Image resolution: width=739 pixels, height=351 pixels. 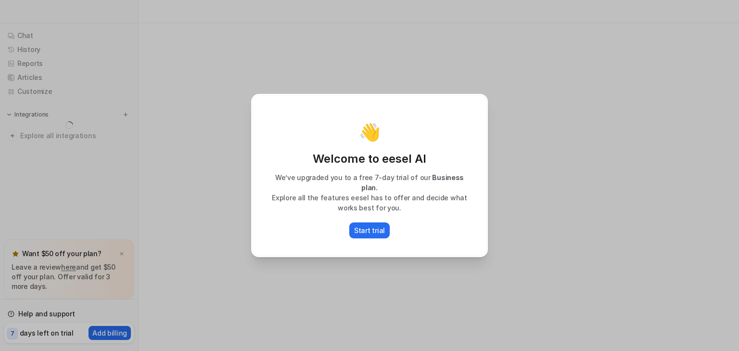 I want to click on p: Explore all the features eesel has to offer and decide what works best for you., so click(x=369, y=203).